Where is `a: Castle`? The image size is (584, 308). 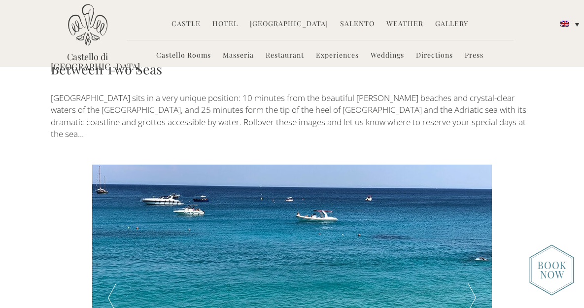
a: Castle is located at coordinates (186, 24).